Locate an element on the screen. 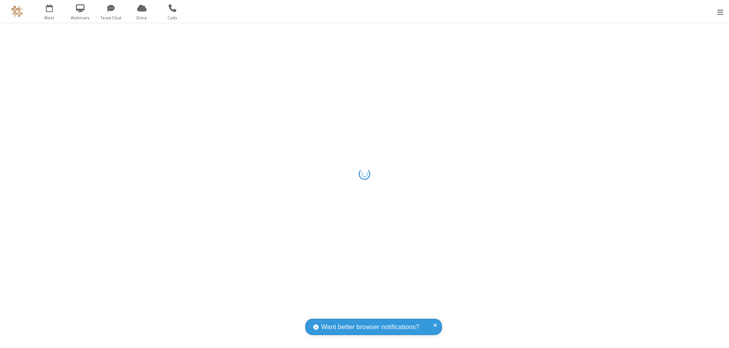  span: Webinars is located at coordinates (80, 18).